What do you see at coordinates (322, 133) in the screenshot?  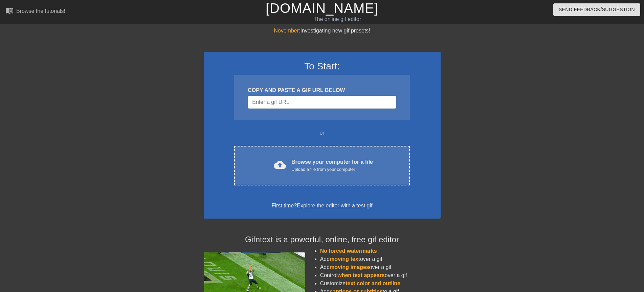 I see `div: or` at bounding box center [322, 133].